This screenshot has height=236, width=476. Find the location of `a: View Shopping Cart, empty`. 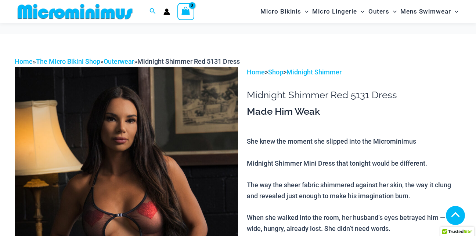

a: View Shopping Cart, empty is located at coordinates (186, 11).